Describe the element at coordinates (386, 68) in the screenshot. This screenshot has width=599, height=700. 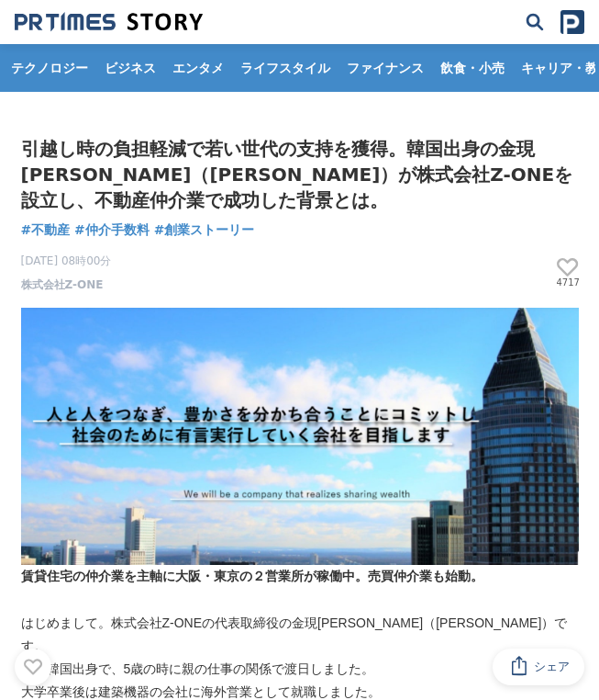
I see `a: ファイナンス` at that location.